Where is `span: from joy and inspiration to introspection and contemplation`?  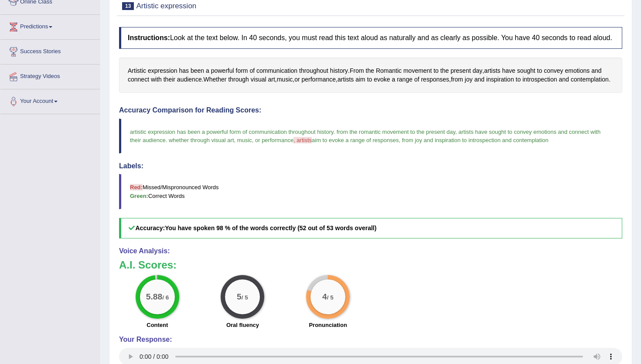
span: from joy and inspiration to introspection and contemplation is located at coordinates (476, 140).